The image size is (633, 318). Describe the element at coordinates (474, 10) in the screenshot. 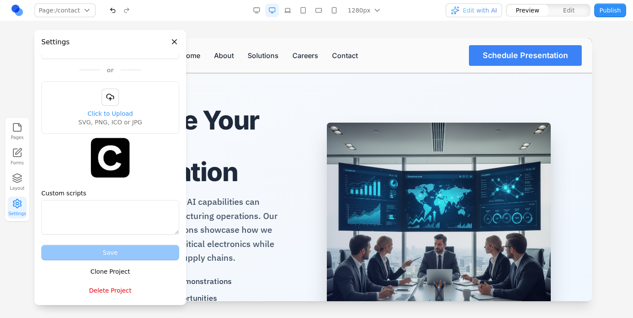

I see `button: Edit with AI` at that location.